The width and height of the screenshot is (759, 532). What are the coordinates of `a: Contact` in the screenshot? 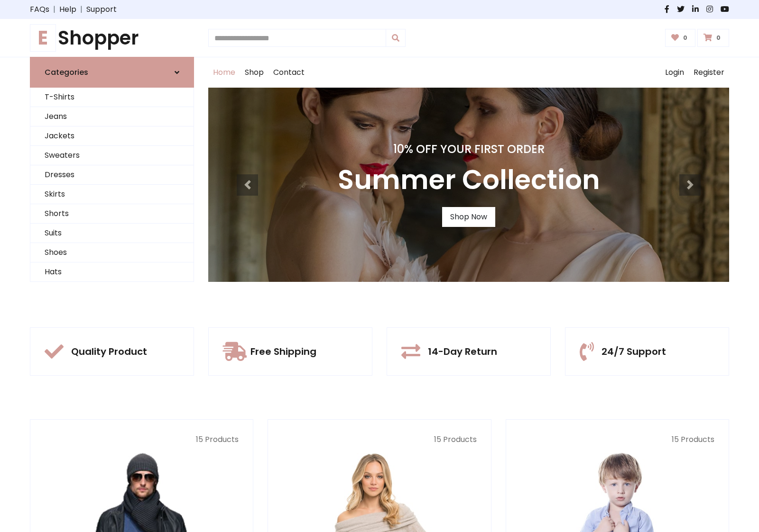 It's located at (289, 73).